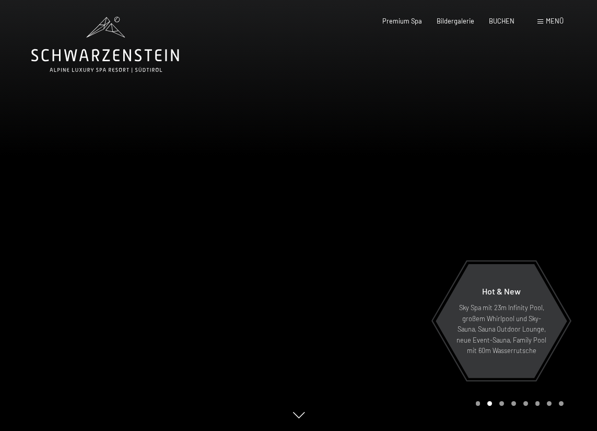  What do you see at coordinates (561, 403) in the screenshot?
I see `div: Carousel Page 8` at bounding box center [561, 403].